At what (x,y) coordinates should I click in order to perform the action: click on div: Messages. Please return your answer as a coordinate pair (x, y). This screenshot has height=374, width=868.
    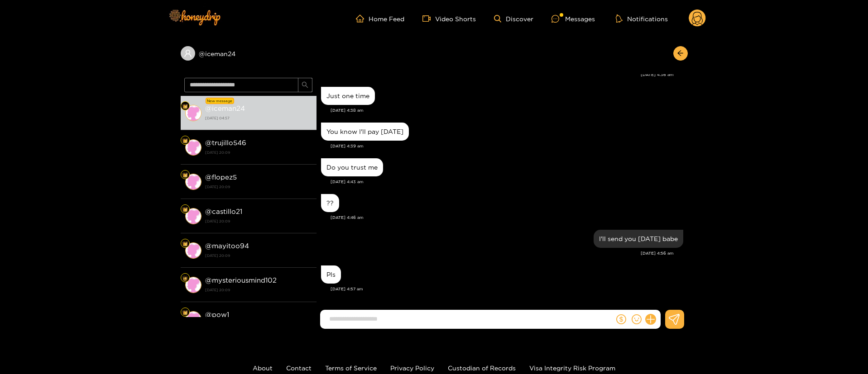
    Looking at the image, I should click on (573, 19).